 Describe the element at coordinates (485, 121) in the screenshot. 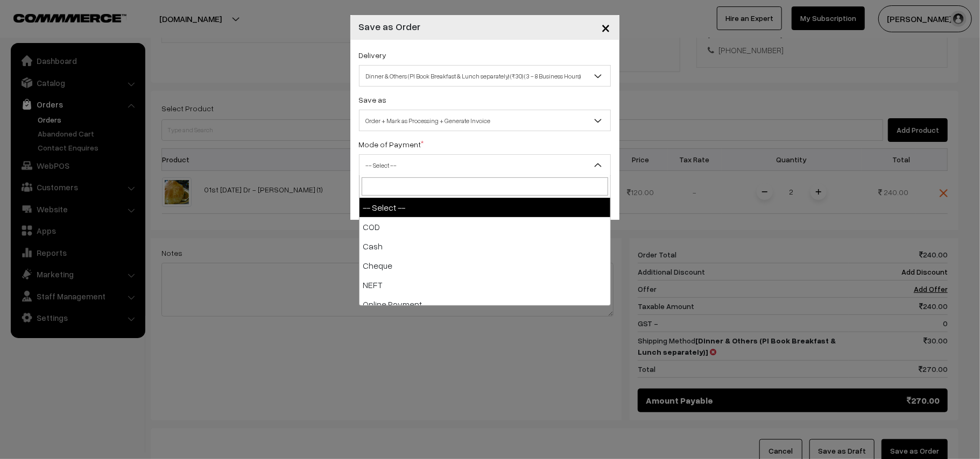

I see `span: Order + Mark as Processing + Generate Invoice` at that location.